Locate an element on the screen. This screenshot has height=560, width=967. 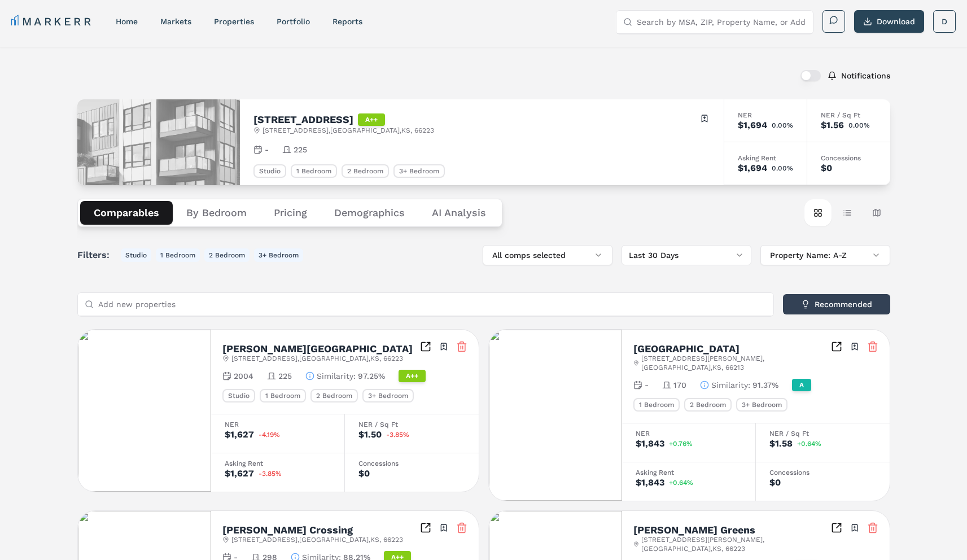
a: home is located at coordinates (126, 21).